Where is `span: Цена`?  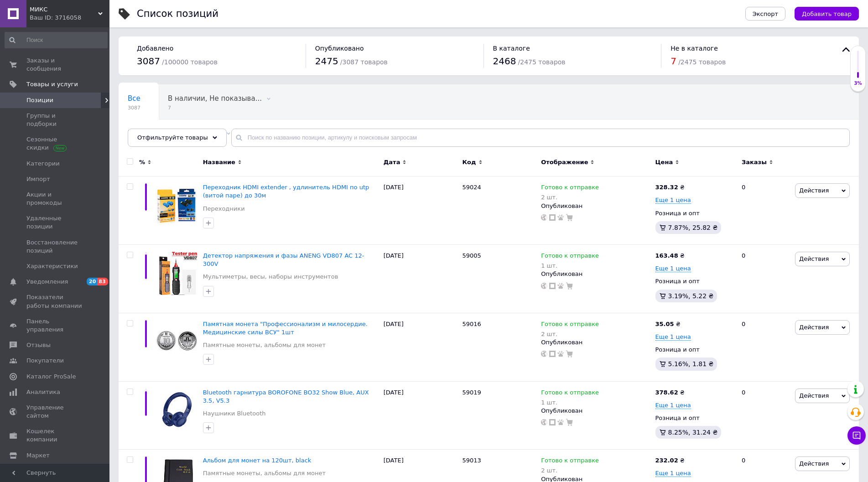
span: Цена is located at coordinates (664, 162).